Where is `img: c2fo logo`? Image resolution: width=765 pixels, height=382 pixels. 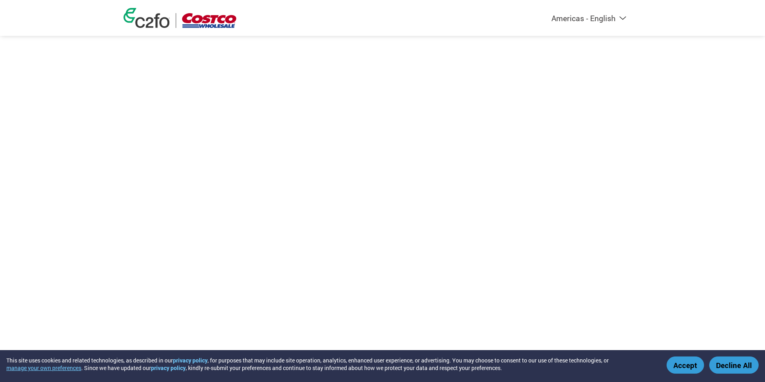
img: c2fo logo is located at coordinates (147, 18).